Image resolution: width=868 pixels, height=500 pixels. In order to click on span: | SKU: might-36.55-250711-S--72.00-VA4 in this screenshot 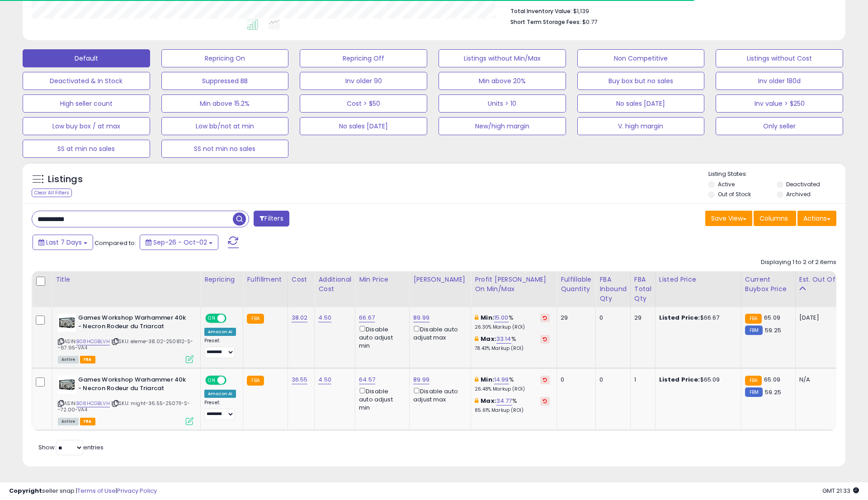, I will do `click(124, 407)`.